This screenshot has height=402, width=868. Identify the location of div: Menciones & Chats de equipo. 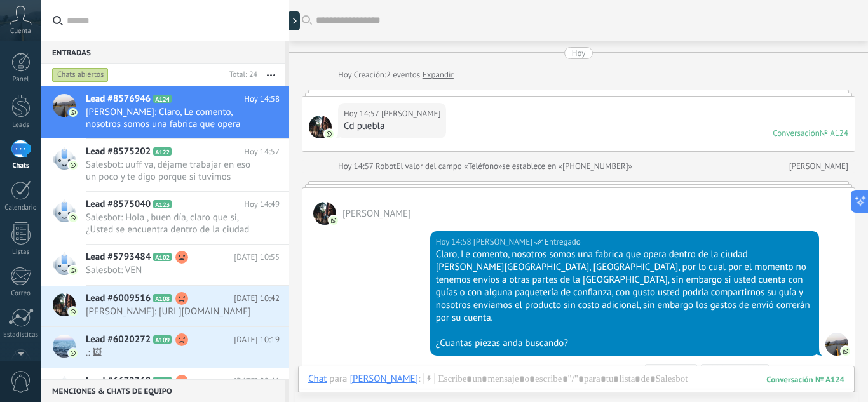
(163, 391).